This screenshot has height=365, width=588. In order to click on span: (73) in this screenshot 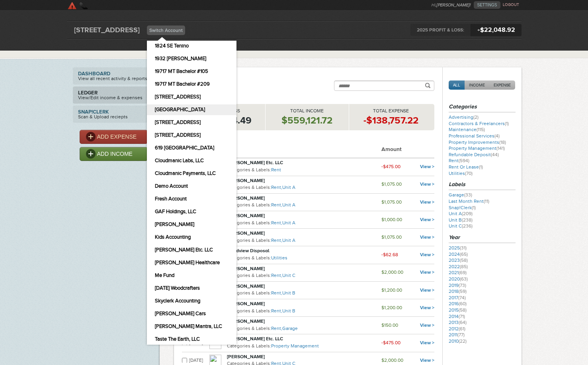, I will do `click(462, 285)`.